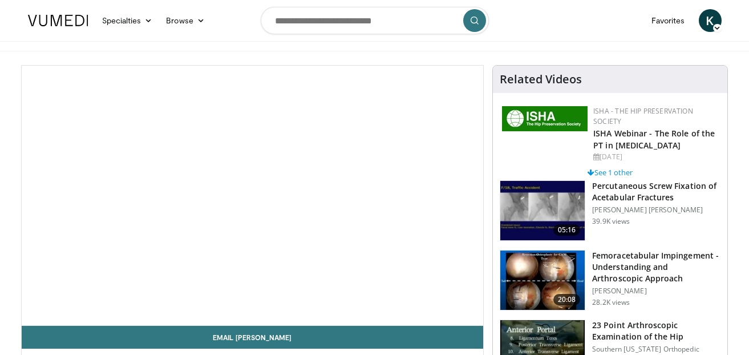 This screenshot has width=749, height=355. Describe the element at coordinates (611, 302) in the screenshot. I see `p: 28.2K views` at that location.